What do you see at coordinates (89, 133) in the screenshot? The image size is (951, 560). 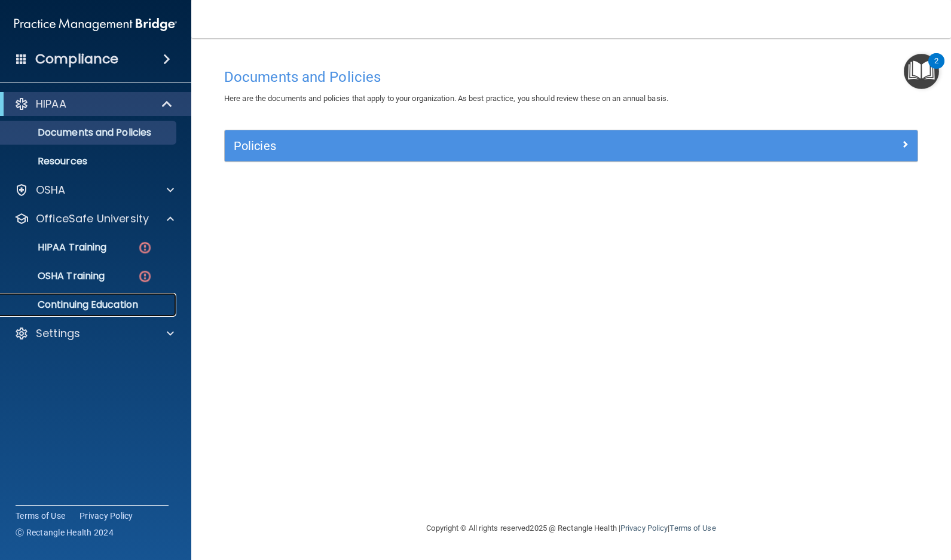 I see `p: Documents and Policies` at bounding box center [89, 133].